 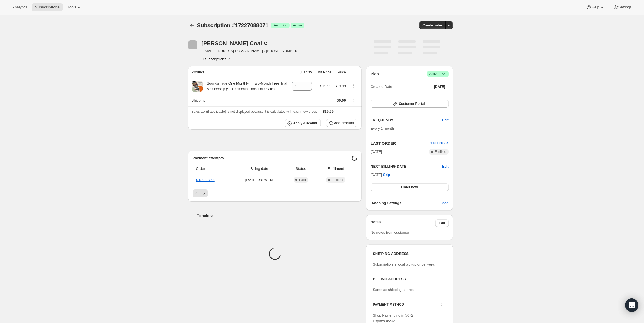 I want to click on span: Subscription is local pickup or delivery., so click(x=404, y=264).